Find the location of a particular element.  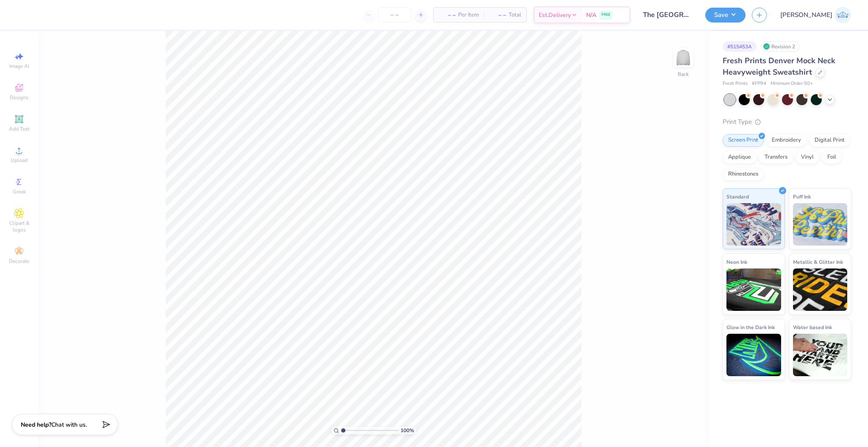

div: Applique is located at coordinates (740, 157).